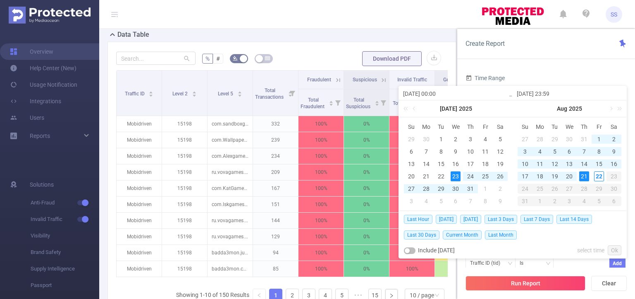 The height and width of the screenshot is (299, 635). What do you see at coordinates (525, 152) in the screenshot?
I see `td: August 3, 2025` at bounding box center [525, 152].